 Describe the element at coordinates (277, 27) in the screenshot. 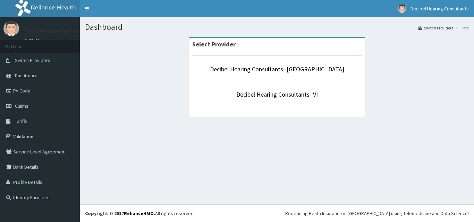

I see `h1: Dashboard` at that location.